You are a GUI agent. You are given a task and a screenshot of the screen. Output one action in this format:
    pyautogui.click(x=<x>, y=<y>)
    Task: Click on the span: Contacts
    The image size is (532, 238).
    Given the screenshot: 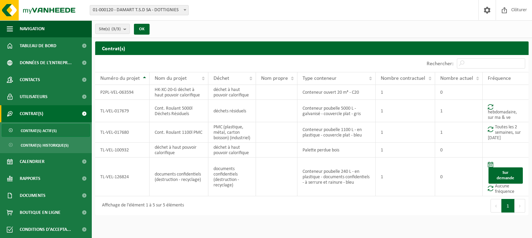 What is the action you would take?
    pyautogui.click(x=30, y=80)
    